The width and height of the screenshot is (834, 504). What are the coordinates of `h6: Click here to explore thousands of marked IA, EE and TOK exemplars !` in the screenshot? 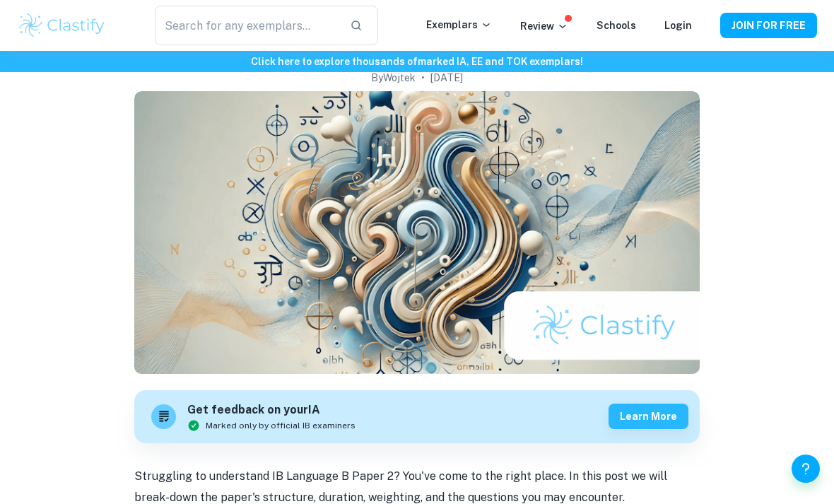 It's located at (417, 62).